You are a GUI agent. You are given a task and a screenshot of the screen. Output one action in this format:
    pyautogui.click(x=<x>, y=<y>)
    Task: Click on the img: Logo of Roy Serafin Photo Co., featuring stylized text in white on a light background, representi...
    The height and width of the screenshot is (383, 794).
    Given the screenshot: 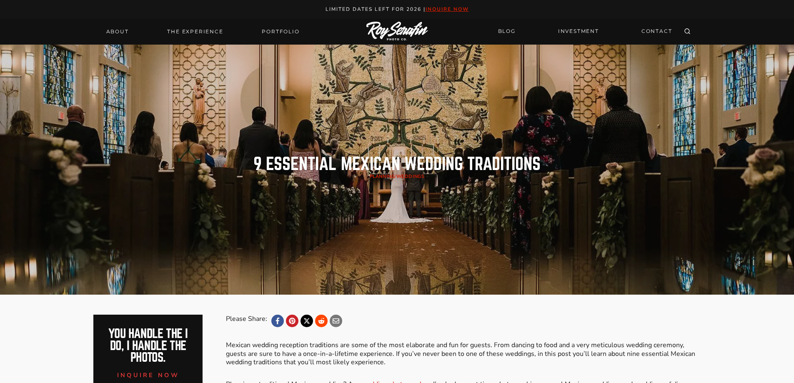 What is the action you would take?
    pyautogui.click(x=397, y=31)
    